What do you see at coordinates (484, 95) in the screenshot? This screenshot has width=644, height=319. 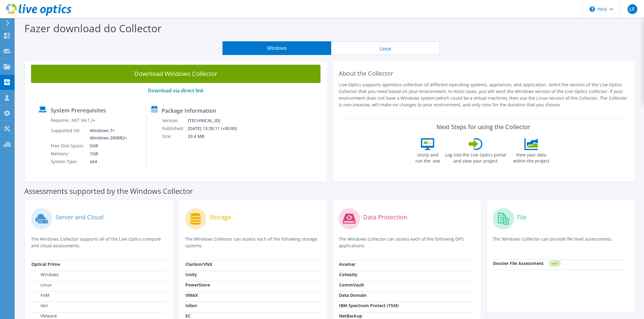 I see `p: Live Optics supports agentless collection of different operating systems, appliances, and applica...` at bounding box center [484, 95].